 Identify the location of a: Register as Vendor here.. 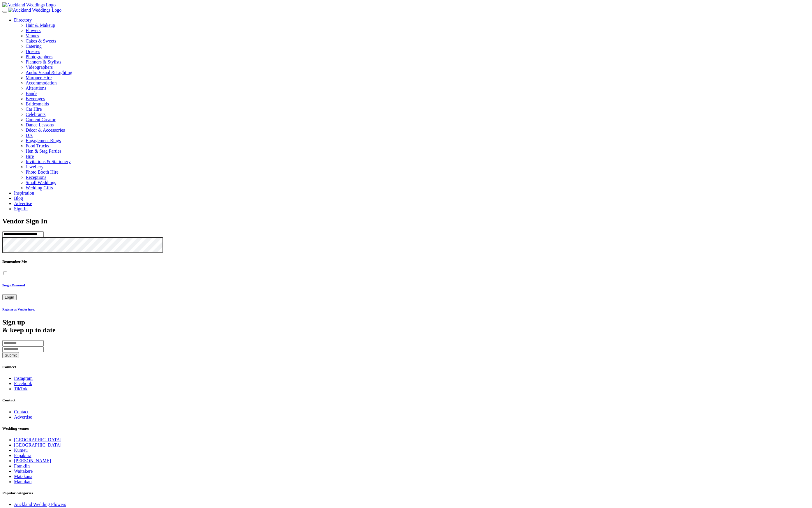
(406, 309).